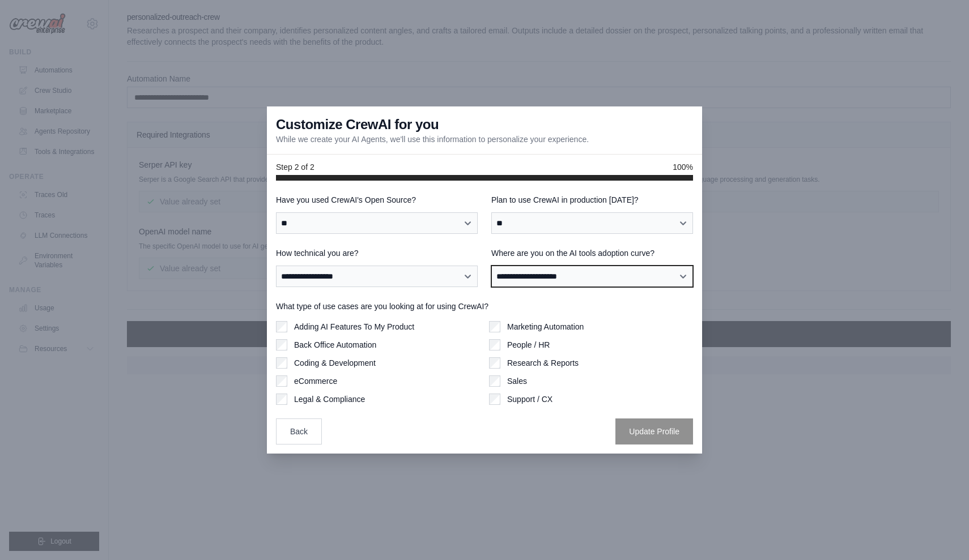  What do you see at coordinates (298, 431) in the screenshot?
I see `button: Back` at bounding box center [298, 431].